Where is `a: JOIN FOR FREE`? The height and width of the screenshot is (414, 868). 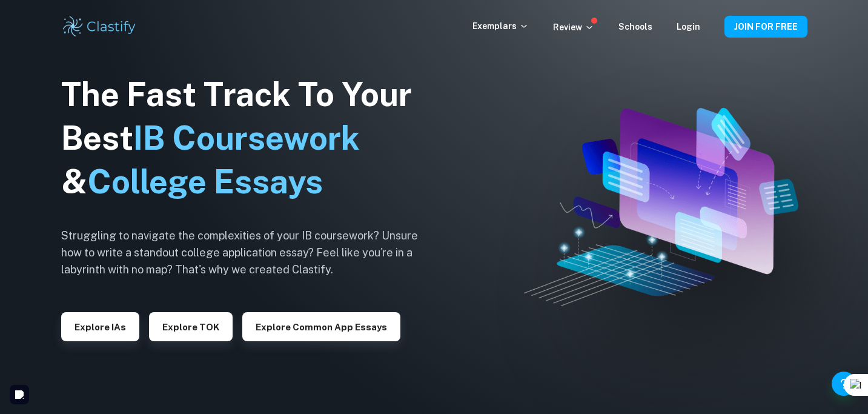 a: JOIN FOR FREE is located at coordinates (765, 27).